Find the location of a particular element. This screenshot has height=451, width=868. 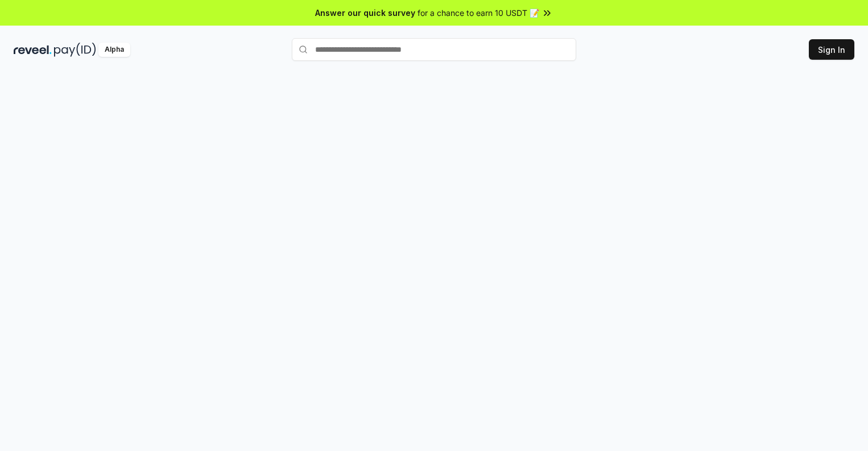

button: Sign In is located at coordinates (831, 49).